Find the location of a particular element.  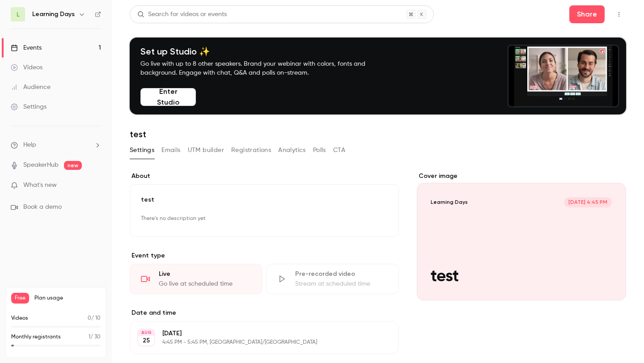

div: AUG is located at coordinates (146, 333).